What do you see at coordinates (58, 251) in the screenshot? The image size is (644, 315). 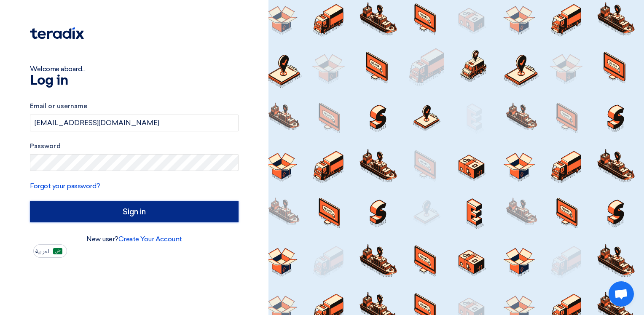 I see `img: ar-AR.png` at bounding box center [58, 251].